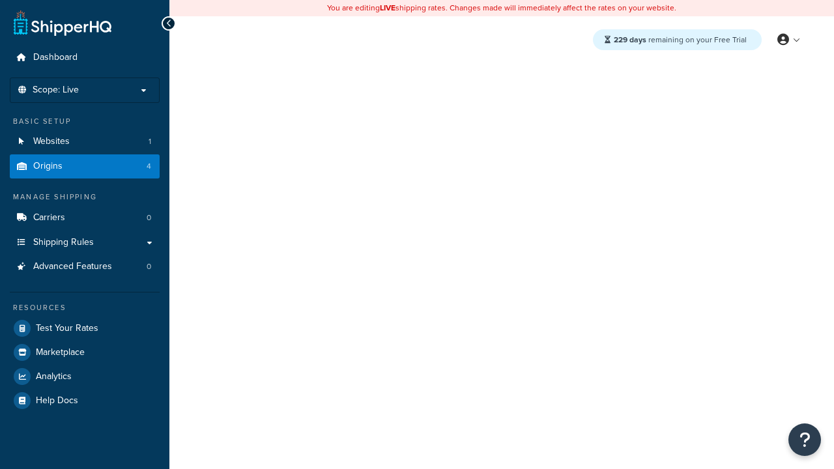  What do you see at coordinates (680, 40) in the screenshot?
I see `span: remaining on your Free Trial` at bounding box center [680, 40].